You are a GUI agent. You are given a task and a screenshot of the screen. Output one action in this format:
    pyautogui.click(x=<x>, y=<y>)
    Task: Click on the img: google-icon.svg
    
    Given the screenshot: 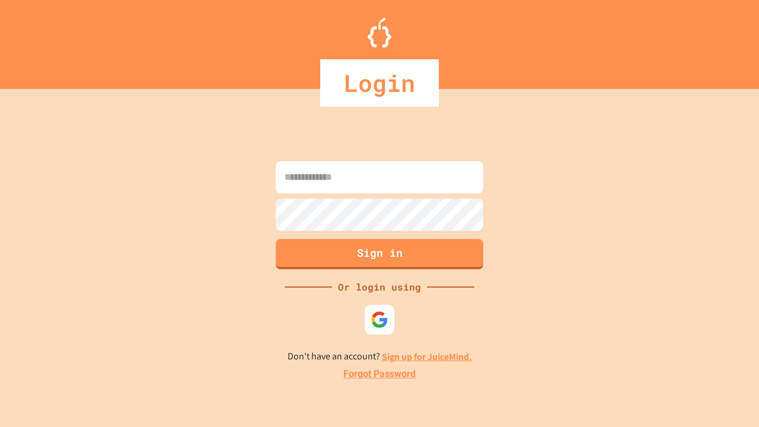 What is the action you would take?
    pyautogui.click(x=379, y=319)
    